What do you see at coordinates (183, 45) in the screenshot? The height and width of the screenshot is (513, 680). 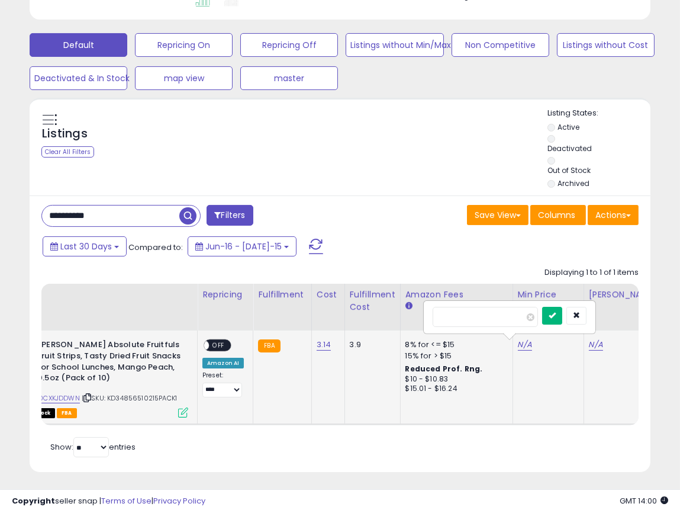 I see `button: Repricing On` at bounding box center [183, 45].